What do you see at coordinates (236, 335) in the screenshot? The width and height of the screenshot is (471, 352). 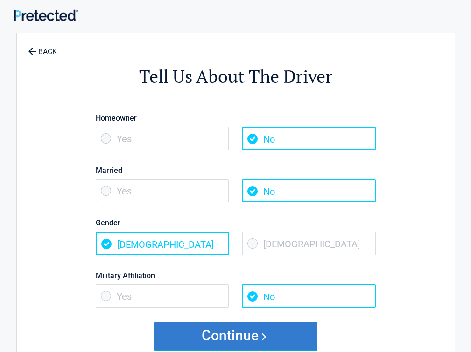 I see `button: Continue` at bounding box center [236, 335].